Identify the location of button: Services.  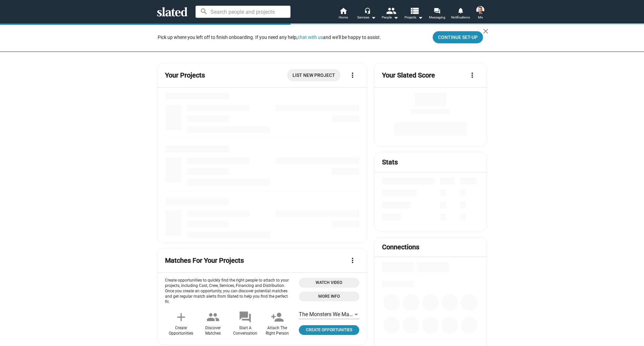
(367, 14).